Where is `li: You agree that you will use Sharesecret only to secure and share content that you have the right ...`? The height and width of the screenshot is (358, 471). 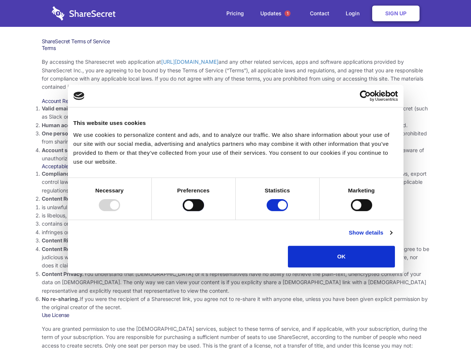
li: You agree that you will use Sharesecret only to secure and share content that you have the right ... is located at coordinates (236, 241).